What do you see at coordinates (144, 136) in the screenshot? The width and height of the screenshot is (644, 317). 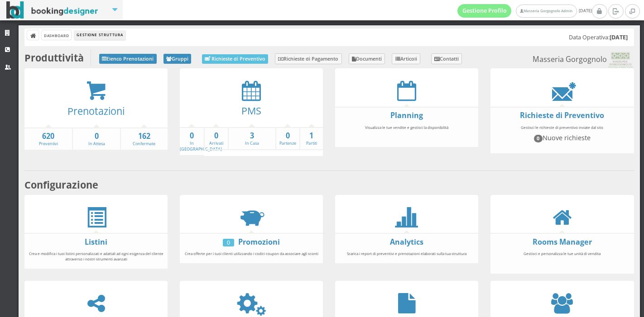 I see `strong: 162` at bounding box center [144, 136].